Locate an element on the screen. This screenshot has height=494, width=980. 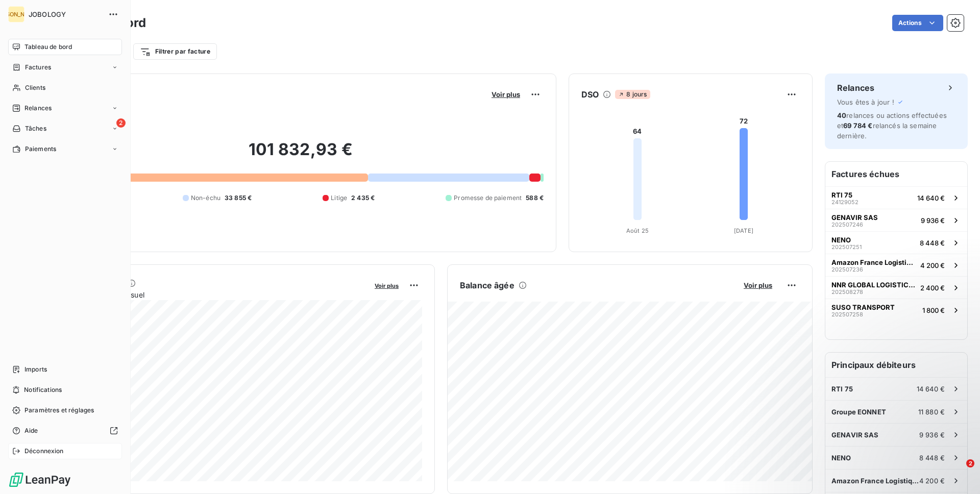
span: Promesse de paiement is located at coordinates (487, 198).